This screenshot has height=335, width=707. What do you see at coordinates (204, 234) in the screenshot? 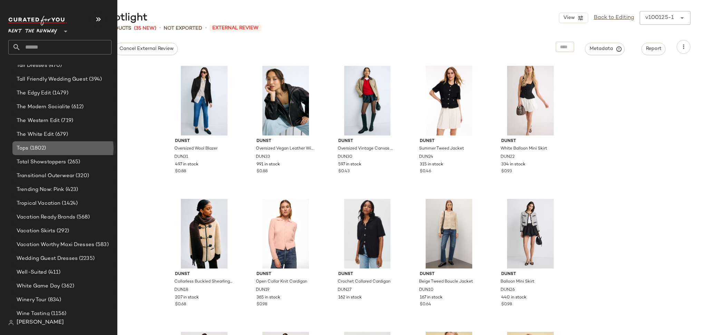
I see `img: DUN18.jpg` at bounding box center [204, 234].